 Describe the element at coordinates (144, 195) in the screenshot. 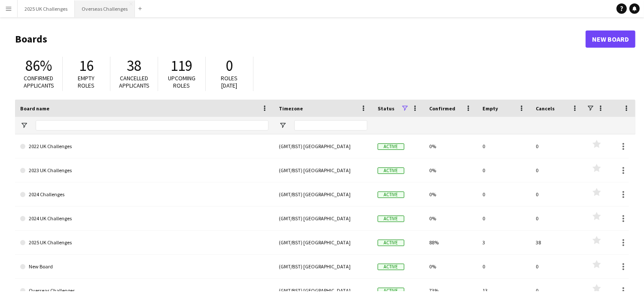

I see `a: 2024 Challenges` at that location.